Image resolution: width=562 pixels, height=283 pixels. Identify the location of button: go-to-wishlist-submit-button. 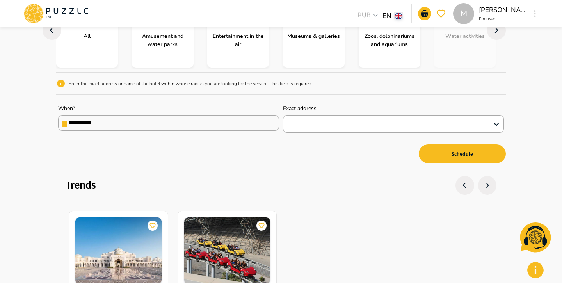
(441, 14).